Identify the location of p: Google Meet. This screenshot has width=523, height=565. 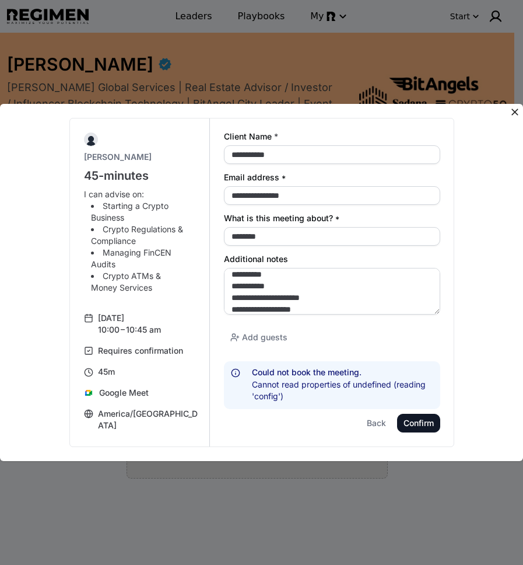
(124, 393).